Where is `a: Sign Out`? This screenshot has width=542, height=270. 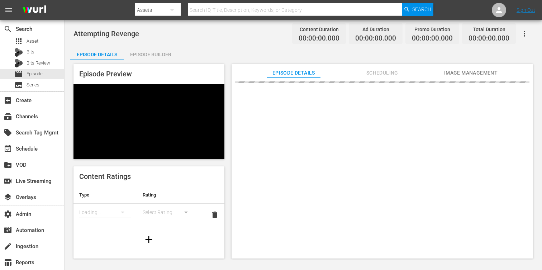 a: Sign Out is located at coordinates (526, 10).